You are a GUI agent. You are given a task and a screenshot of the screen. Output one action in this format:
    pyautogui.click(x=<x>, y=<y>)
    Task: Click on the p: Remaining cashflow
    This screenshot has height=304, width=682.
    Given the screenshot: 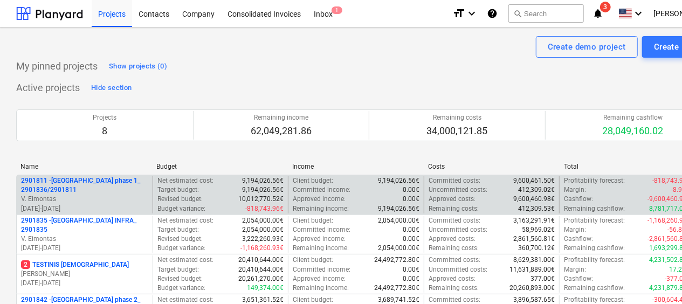 What is the action you would take?
    pyautogui.click(x=633, y=118)
    